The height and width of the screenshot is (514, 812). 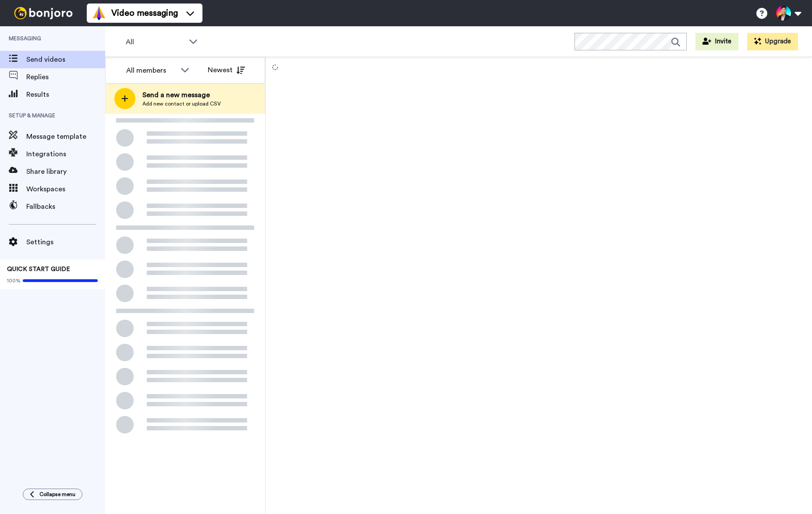 I want to click on span: Send videos, so click(x=66, y=59).